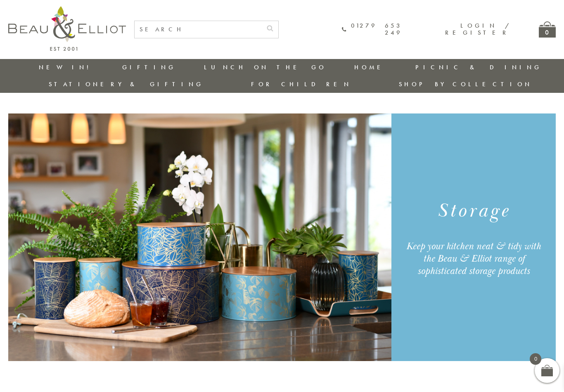  I want to click on img: Botanicals Designer Kitchen Containers Beau and Elliot, so click(200, 237).